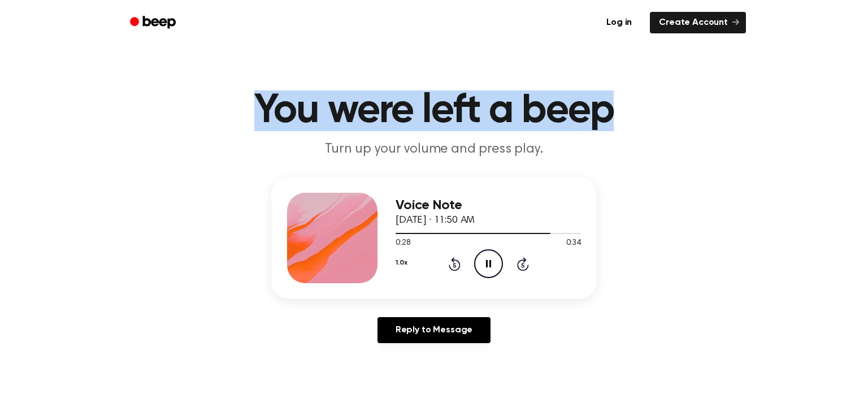 The height and width of the screenshot is (420, 868). I want to click on span: 0:28, so click(403, 243).